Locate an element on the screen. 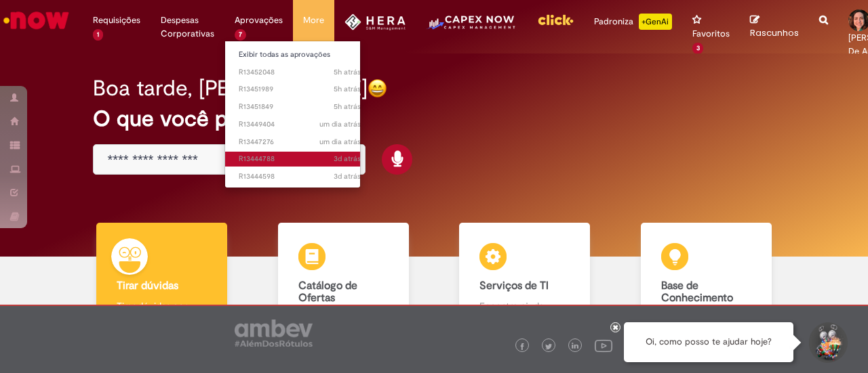  img: logo_footer_facebook.png is located at coordinates (522, 347).